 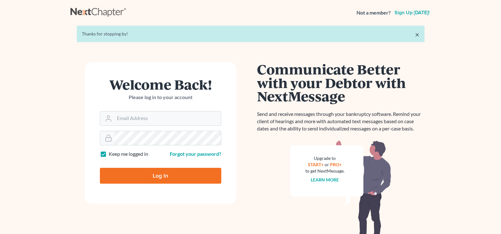 What do you see at coordinates (195, 153) in the screenshot?
I see `a: Forgot your password?` at bounding box center [195, 153].